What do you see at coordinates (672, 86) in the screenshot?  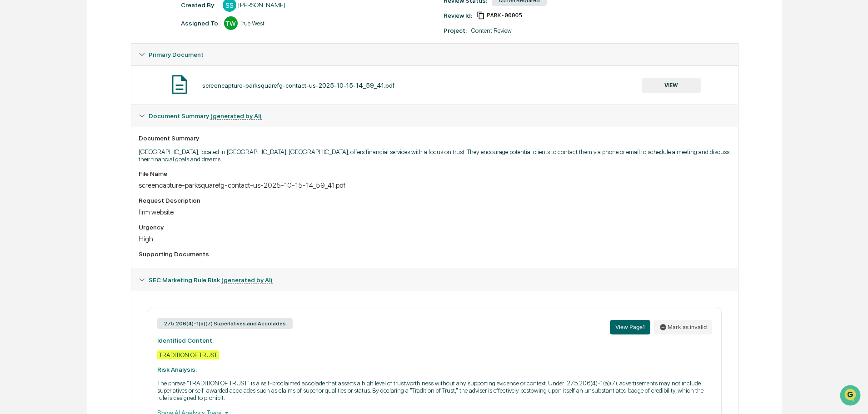 I see `button: VIEW` at bounding box center [672, 86].